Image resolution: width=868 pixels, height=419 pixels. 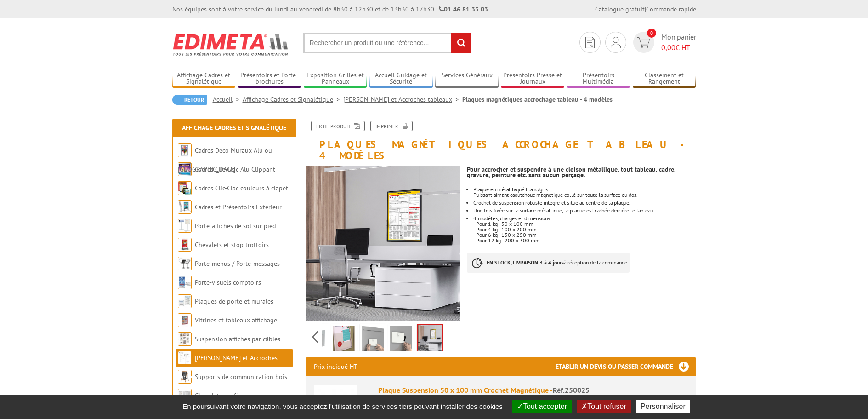 I want to click on a: Présentoirs Multimédia, so click(x=599, y=79).